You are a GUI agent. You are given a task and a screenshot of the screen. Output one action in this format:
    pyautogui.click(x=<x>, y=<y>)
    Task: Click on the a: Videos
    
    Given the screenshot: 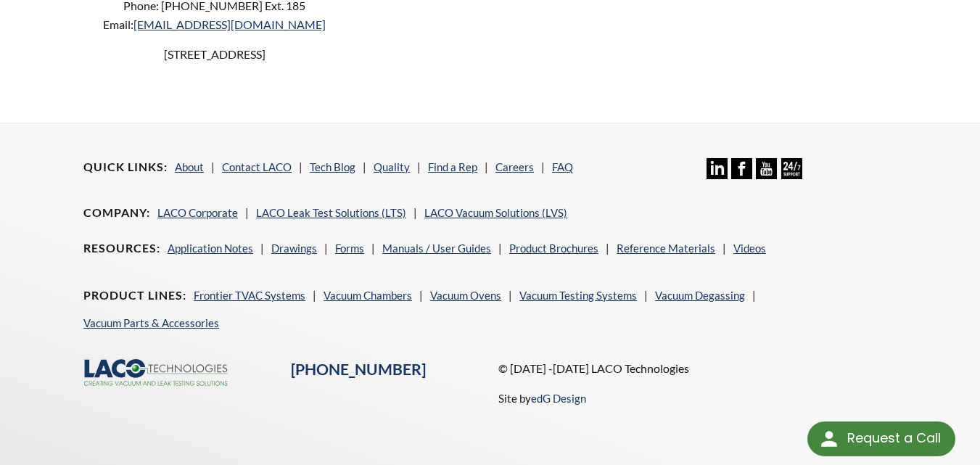 What is the action you would take?
    pyautogui.click(x=749, y=248)
    